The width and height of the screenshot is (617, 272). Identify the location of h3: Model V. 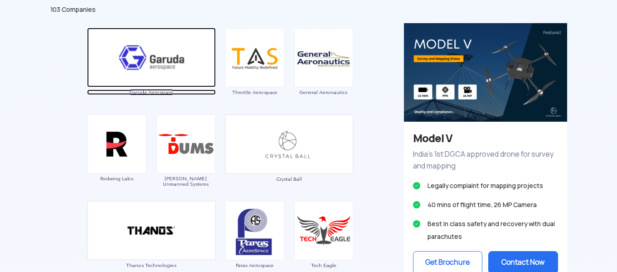
(486, 138).